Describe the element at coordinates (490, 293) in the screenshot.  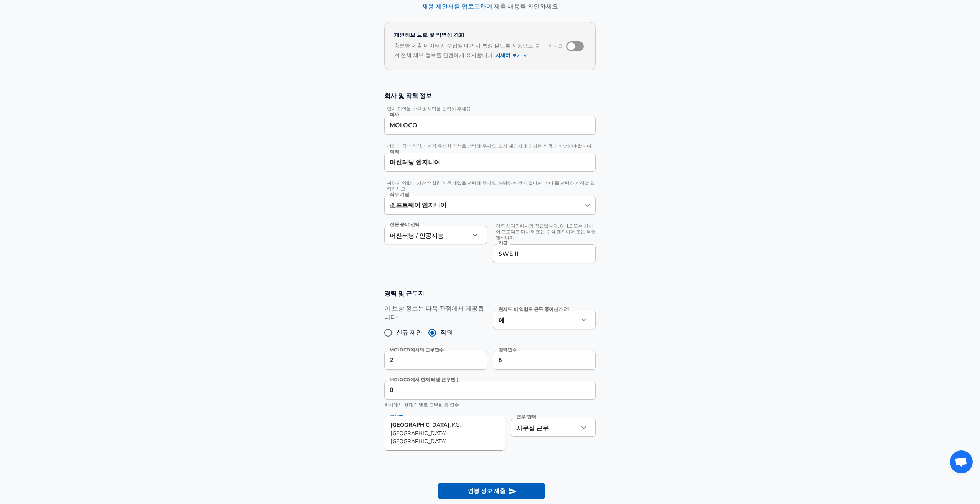
I see `h3: 경력 및 근무지` at that location.